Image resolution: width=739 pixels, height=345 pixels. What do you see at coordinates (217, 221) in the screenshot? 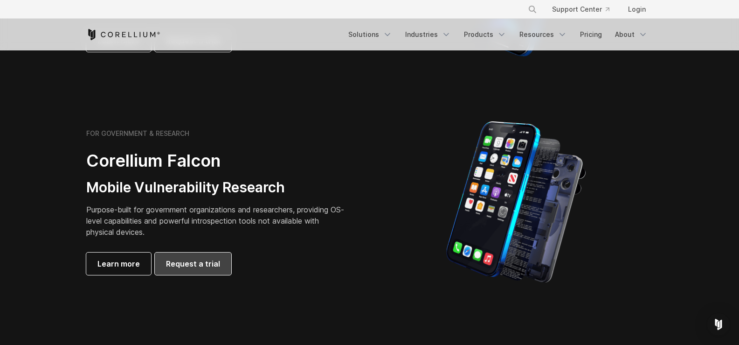
I see `p: Purpose-built for government organizations and researchers, providing OS-level capabilities and p...` at bounding box center [217, 221].